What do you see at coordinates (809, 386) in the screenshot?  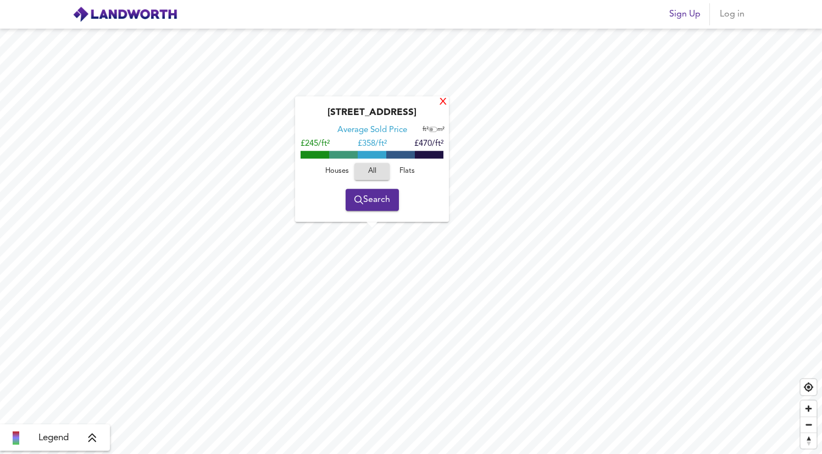 I see `button: Find my location` at bounding box center [809, 386].